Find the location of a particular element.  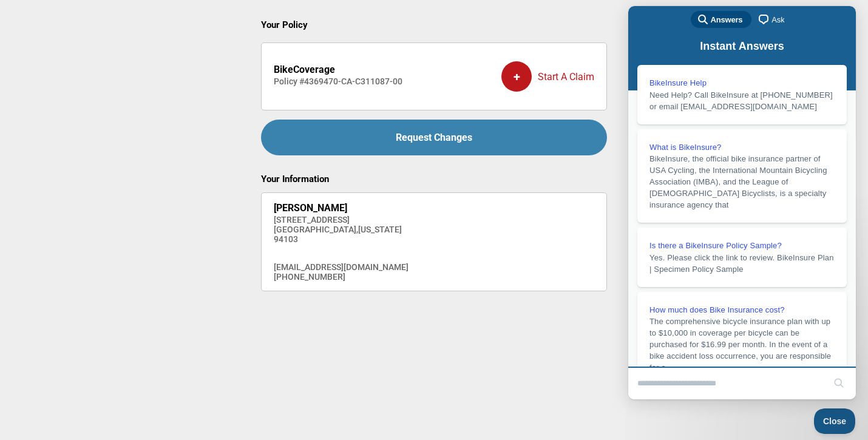

div: Request Changes is located at coordinates (434, 137).